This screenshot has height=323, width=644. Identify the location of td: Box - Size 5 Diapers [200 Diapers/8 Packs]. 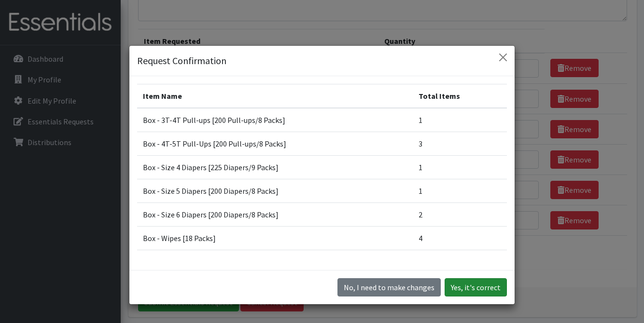
(275, 191).